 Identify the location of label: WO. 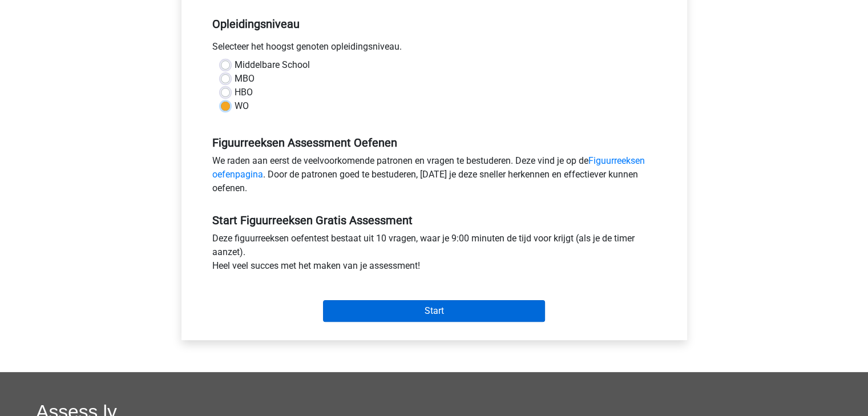
(241, 106).